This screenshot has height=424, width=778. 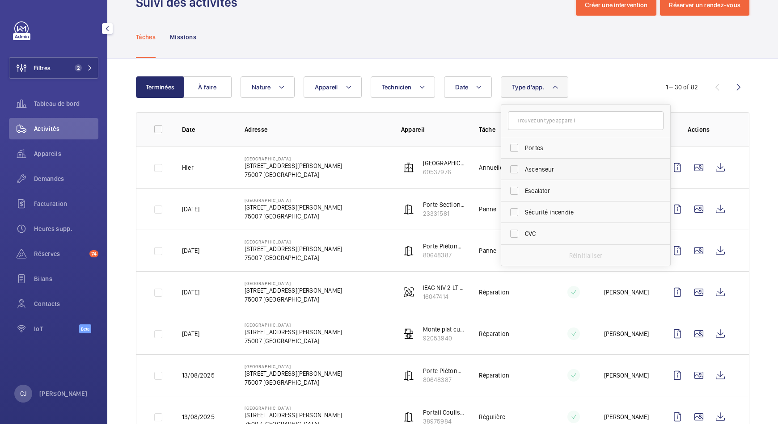 I want to click on button: Nature, so click(x=267, y=87).